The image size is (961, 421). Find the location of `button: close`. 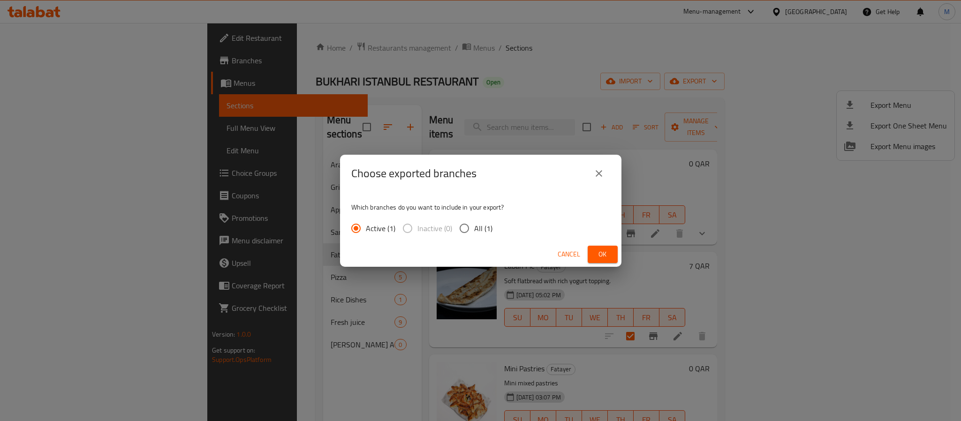

button: close is located at coordinates (599, 174).